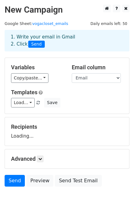 This screenshot has height=210, width=134. What do you see at coordinates (50, 23) in the screenshot?
I see `a: vogacloset_emails` at bounding box center [50, 23].